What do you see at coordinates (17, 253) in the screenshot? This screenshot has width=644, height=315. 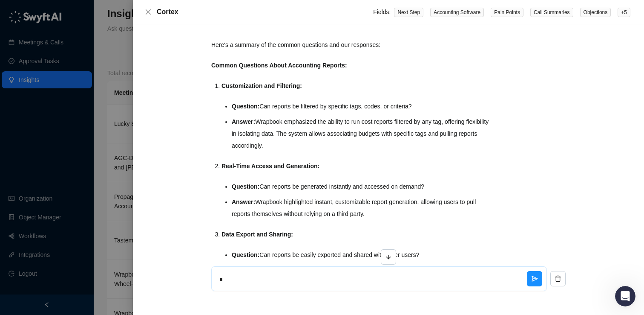 I see `button: Emoji picker` at bounding box center [17, 253].